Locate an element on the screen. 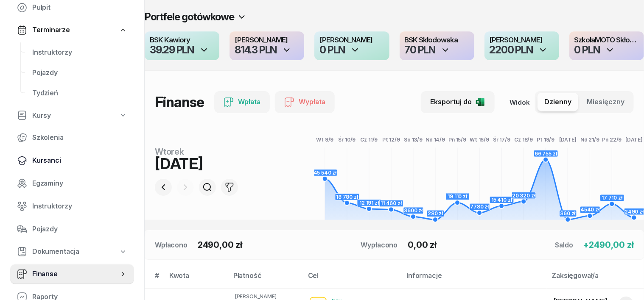 This screenshot has height=300, width=644. span: Pulpit is located at coordinates (79, 8).